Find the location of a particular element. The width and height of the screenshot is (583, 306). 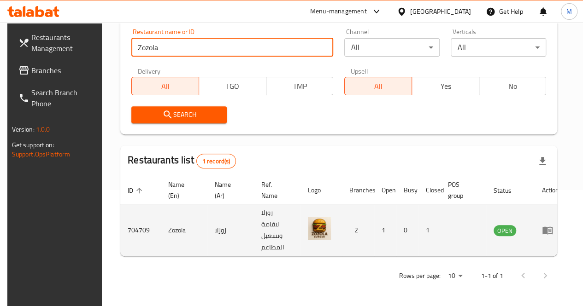

span: Version: is located at coordinates (23, 129).